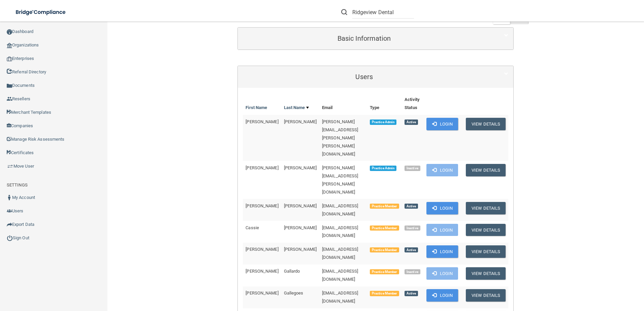  Describe the element at coordinates (292, 271) in the screenshot. I see `span: Gallardo` at that location.